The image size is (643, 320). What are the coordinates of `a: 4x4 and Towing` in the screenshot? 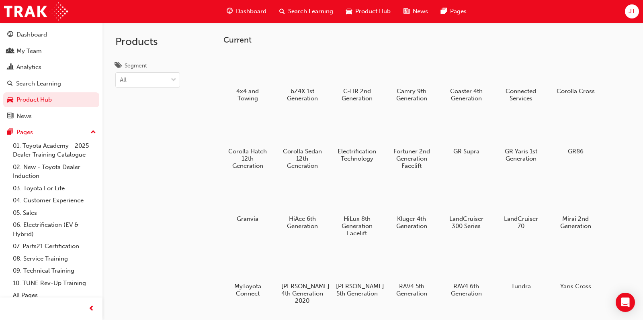 It's located at (247, 78).